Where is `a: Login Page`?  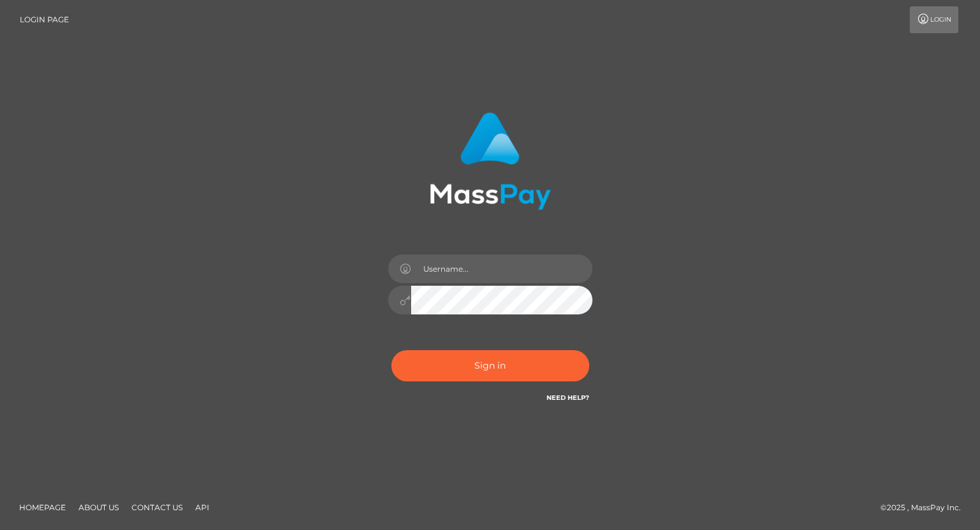 a: Login Page is located at coordinates (44, 20).